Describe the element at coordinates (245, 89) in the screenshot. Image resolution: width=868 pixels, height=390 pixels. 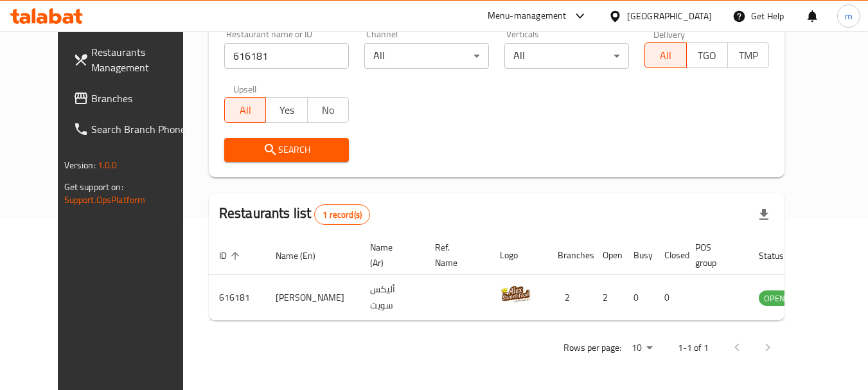
I see `label: Upsell` at that location.